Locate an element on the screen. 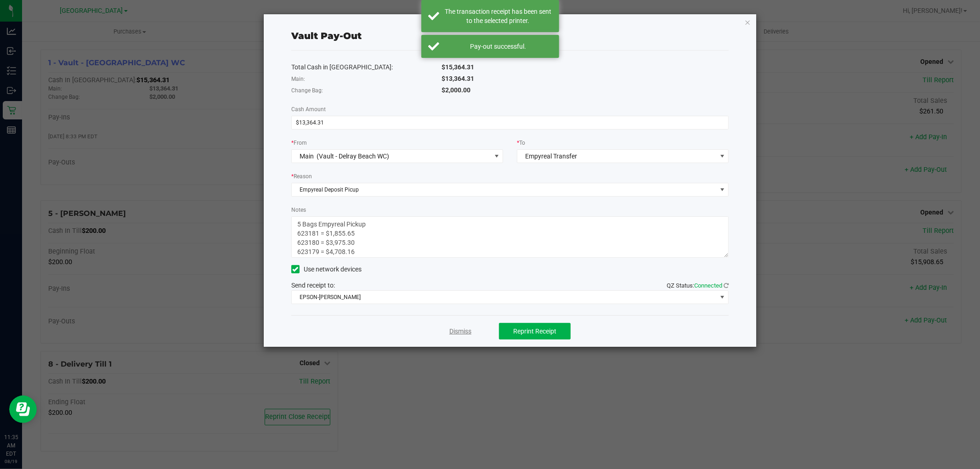  div: The transaction receipt has been sent to the selected printer. is located at coordinates (497, 16).